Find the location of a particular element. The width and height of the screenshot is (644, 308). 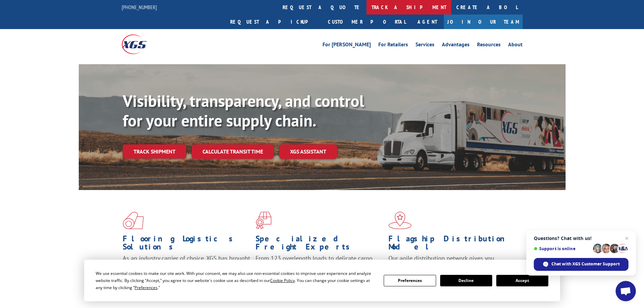

h1: Specialized Freight Experts is located at coordinates (320, 244).